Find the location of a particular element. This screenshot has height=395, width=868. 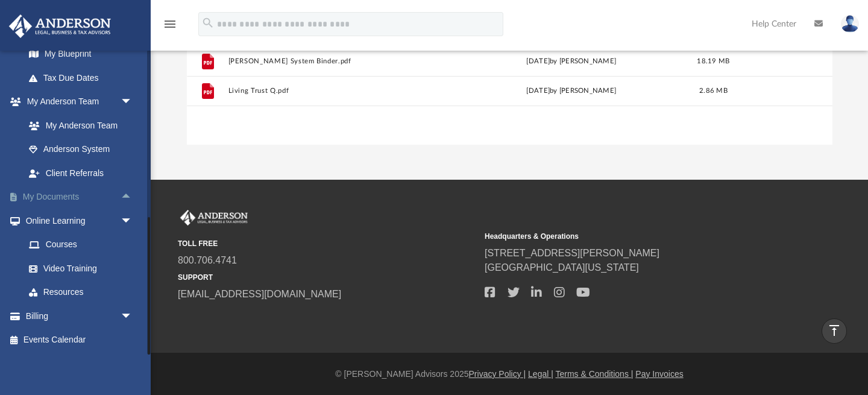

a: Online Learningarrow_drop_down is located at coordinates (77, 220).